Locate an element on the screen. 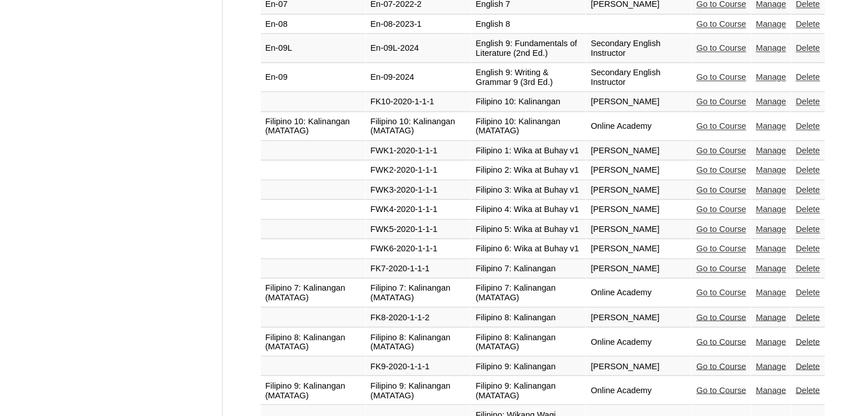 The image size is (868, 416). td: English 9: Writing & Grammar 9 (3rd Ed.) is located at coordinates (528, 77).